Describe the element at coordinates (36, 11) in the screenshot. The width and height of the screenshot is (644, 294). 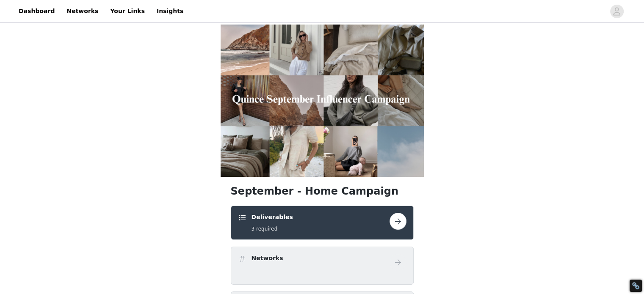
I see `a: Dashboard` at that location.